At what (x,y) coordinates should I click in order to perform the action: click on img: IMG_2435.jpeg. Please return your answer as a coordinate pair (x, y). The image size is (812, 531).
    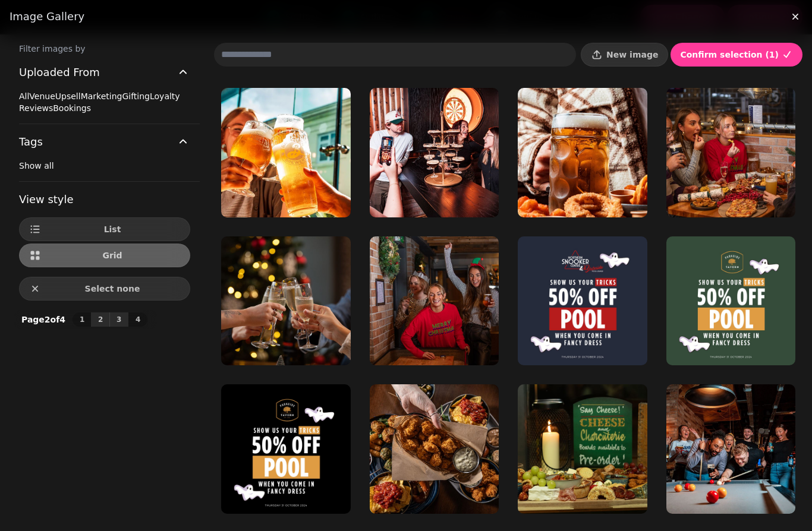
    Looking at the image, I should click on (435, 152).